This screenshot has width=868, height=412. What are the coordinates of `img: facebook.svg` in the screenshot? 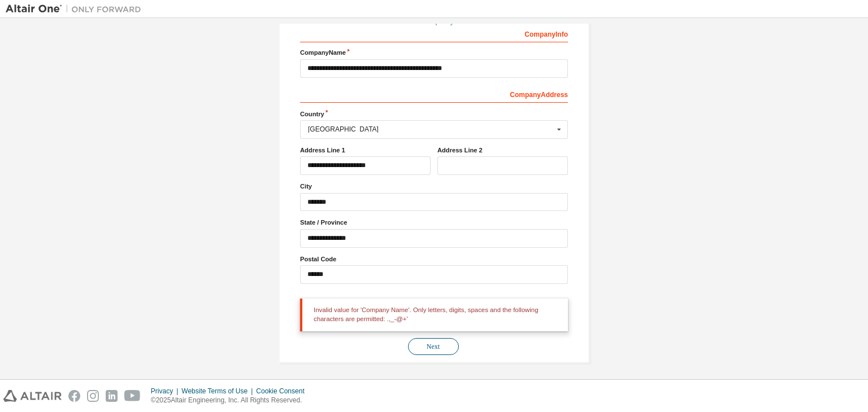 It's located at (74, 396).